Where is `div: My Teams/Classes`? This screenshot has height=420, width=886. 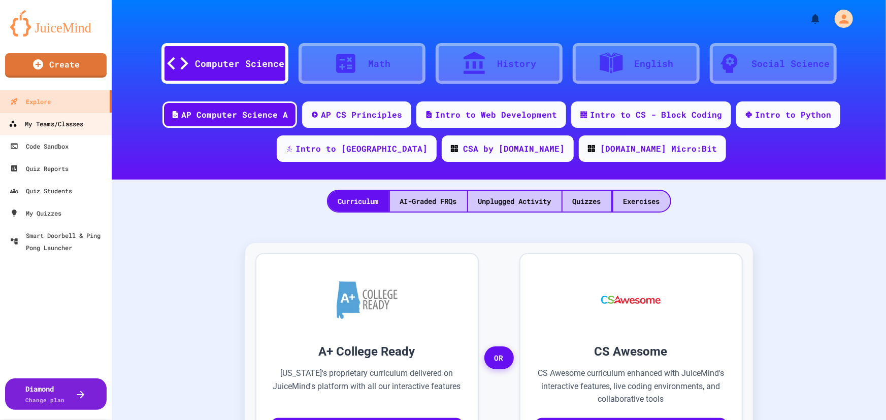 div: My Teams/Classes is located at coordinates (46, 124).